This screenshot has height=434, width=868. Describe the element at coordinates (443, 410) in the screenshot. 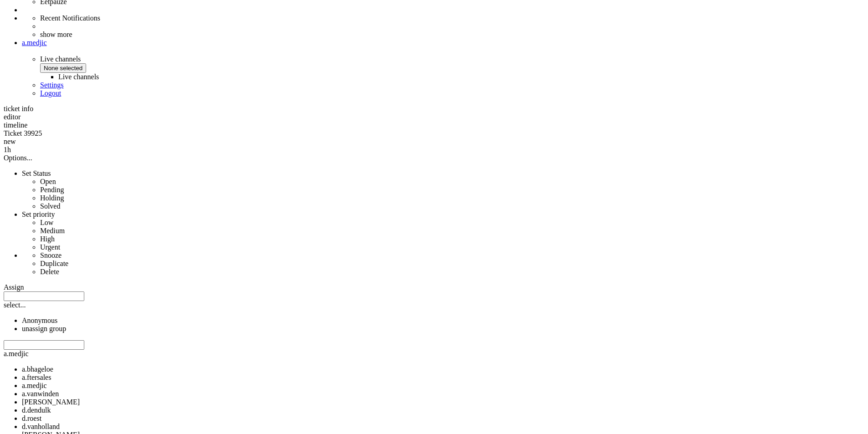

I see `li: d.dendulk` at that location.